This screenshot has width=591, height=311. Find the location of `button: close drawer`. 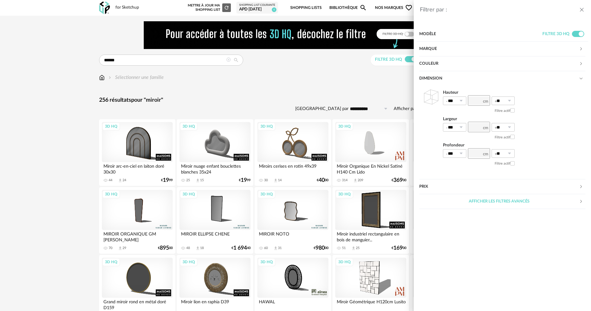

button: close drawer is located at coordinates (582, 10).